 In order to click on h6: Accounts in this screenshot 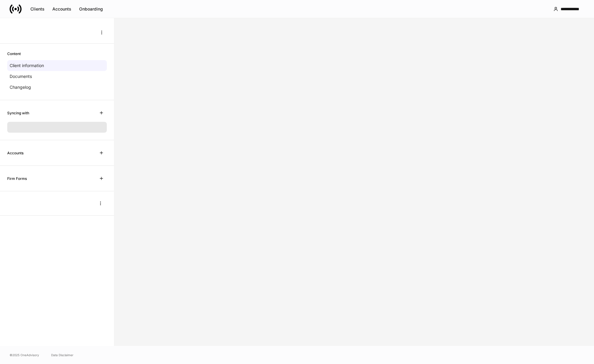, I will do `click(16, 153)`.